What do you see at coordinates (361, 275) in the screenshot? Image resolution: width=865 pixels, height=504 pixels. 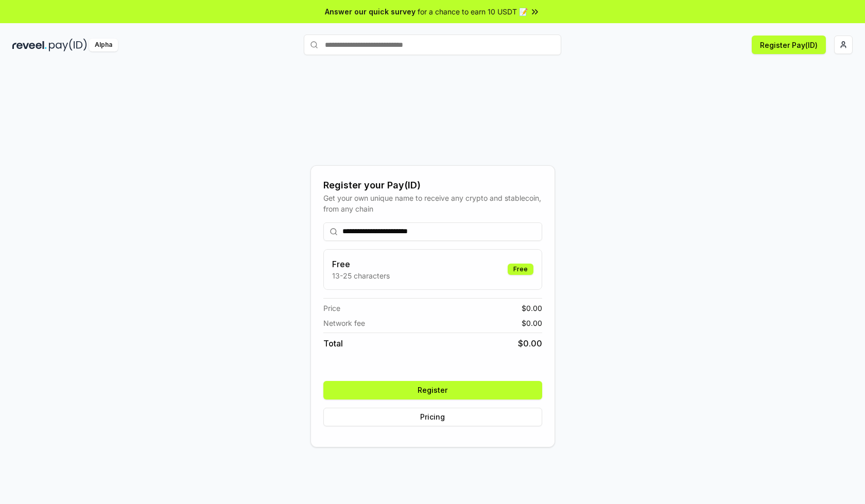 I see `p: 13-25 characters` at bounding box center [361, 275].